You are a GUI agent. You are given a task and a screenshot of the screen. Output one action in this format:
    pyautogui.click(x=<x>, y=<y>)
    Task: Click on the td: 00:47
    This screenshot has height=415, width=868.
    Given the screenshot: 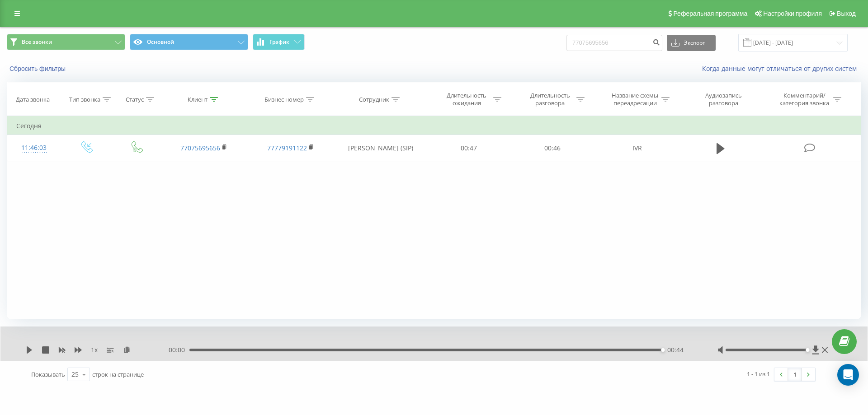 What is the action you would take?
    pyautogui.click(x=469, y=148)
    